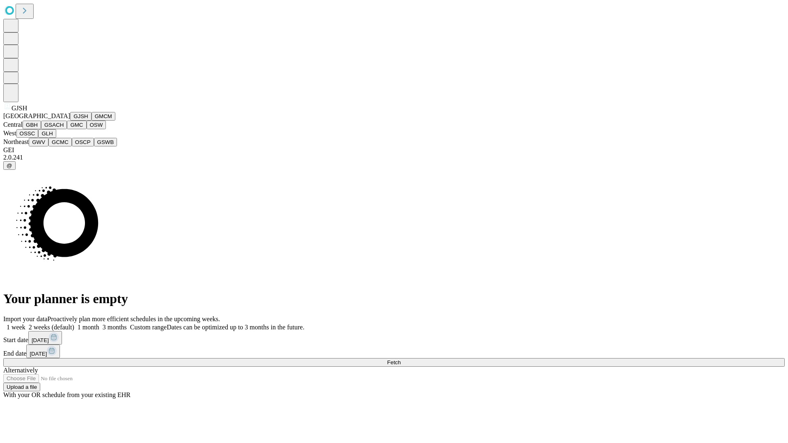 Image resolution: width=788 pixels, height=443 pixels. I want to click on button: Fetch, so click(394, 362).